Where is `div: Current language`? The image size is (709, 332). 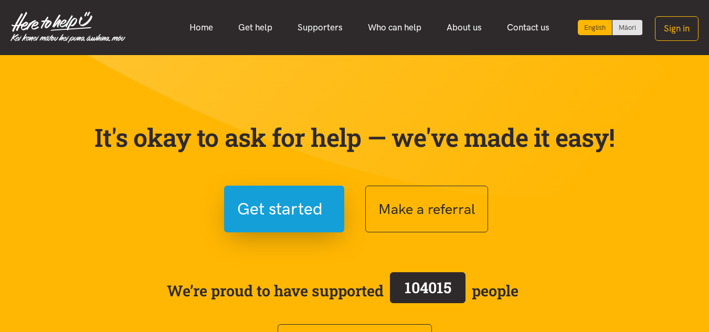 div: Current language is located at coordinates (595, 27).